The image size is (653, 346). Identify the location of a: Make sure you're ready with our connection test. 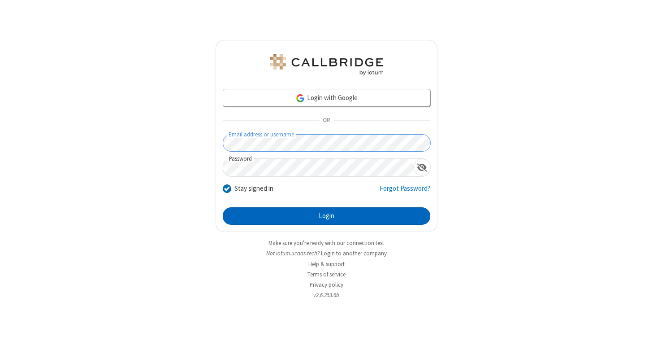
(327, 243).